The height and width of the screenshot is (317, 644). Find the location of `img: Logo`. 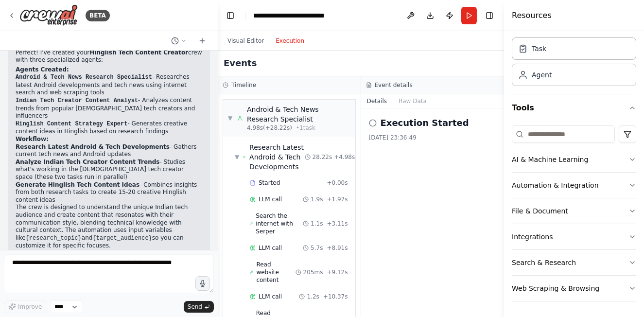

img: Logo is located at coordinates (48, 15).